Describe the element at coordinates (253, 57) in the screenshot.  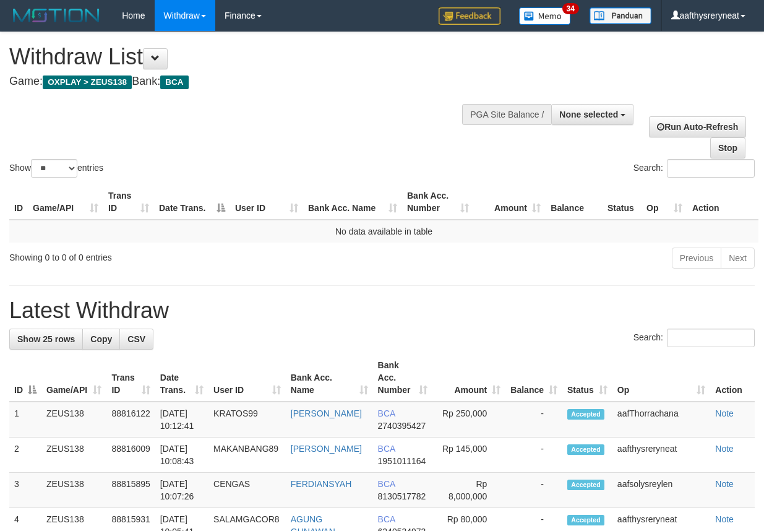
I see `h1: Withdraw List` at that location.